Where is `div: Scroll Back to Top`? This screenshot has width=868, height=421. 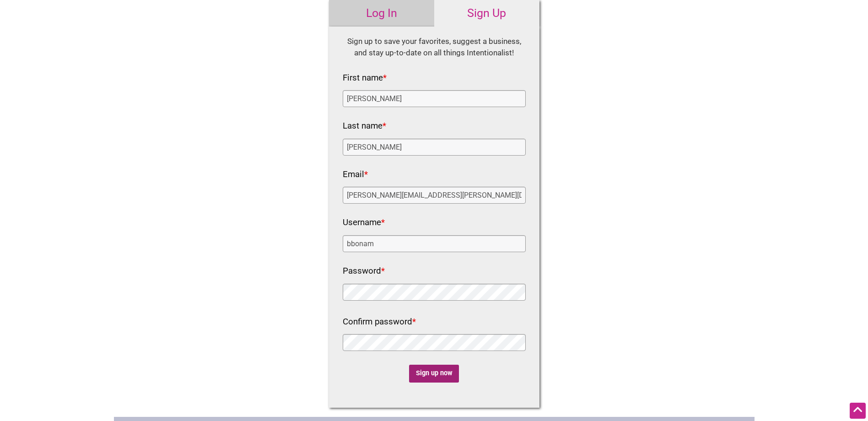
div: Scroll Back to Top is located at coordinates (858, 411).